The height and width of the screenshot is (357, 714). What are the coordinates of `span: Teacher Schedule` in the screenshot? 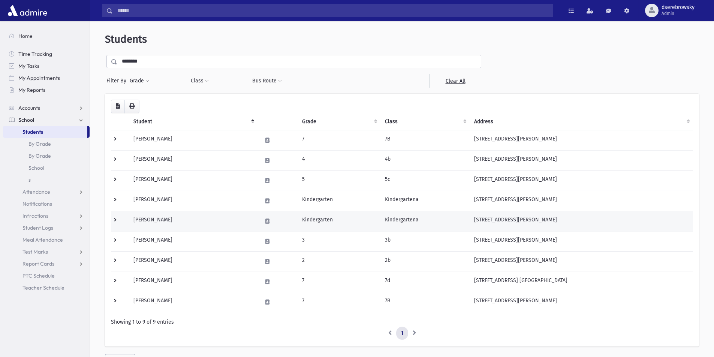 It's located at (43, 288).